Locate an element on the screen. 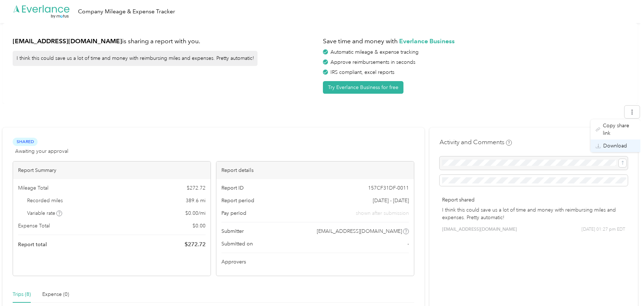 The height and width of the screenshot is (306, 644). span: Copy share link is located at coordinates (619, 129).